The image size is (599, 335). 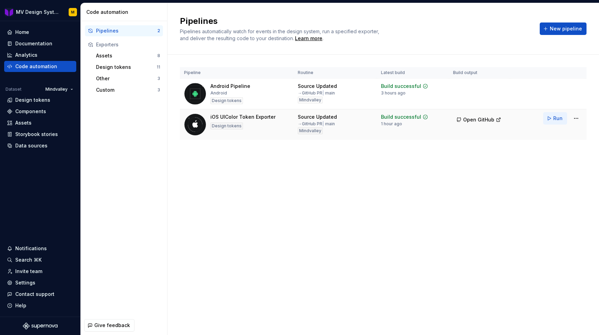 I want to click on button: Give feedback, so click(x=109, y=326).